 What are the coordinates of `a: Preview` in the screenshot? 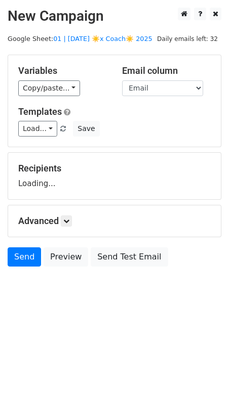 It's located at (66, 257).